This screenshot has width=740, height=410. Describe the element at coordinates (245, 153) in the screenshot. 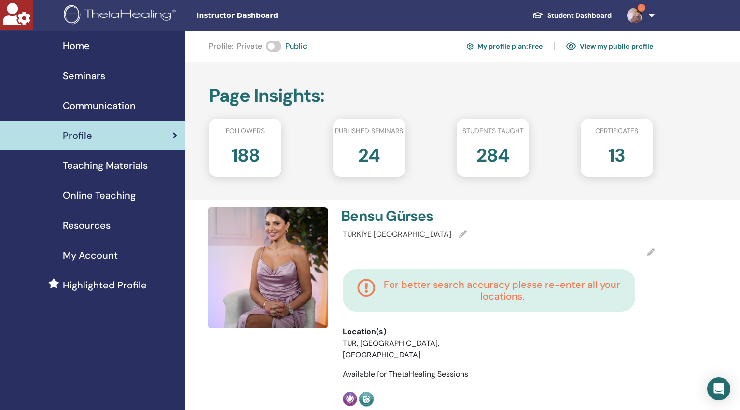

I see `h2: 188` at that location.